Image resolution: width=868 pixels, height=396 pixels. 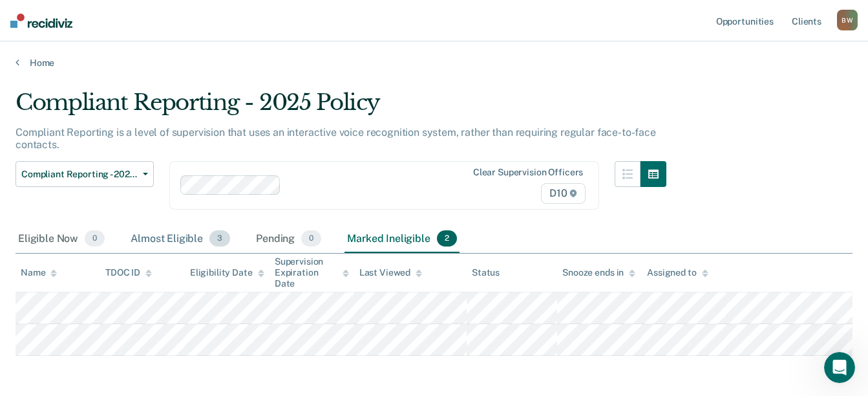 I want to click on button: BW, so click(x=847, y=20).